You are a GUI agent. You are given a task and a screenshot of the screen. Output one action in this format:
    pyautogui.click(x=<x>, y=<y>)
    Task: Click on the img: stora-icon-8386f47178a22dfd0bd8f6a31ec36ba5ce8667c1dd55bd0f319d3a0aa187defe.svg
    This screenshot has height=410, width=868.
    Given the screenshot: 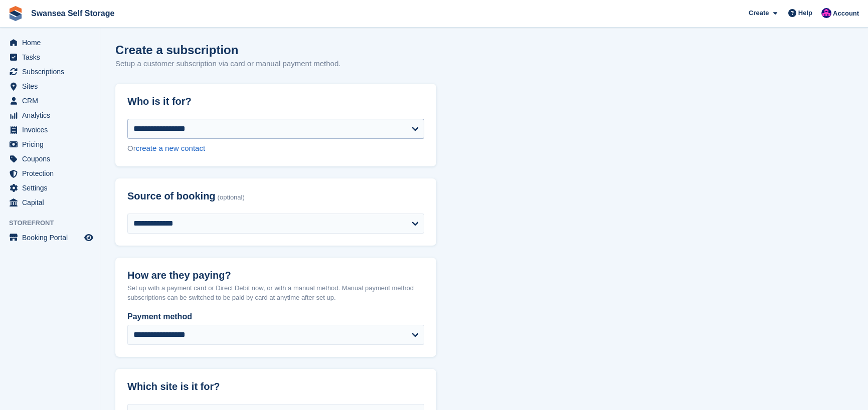 What is the action you would take?
    pyautogui.click(x=16, y=13)
    